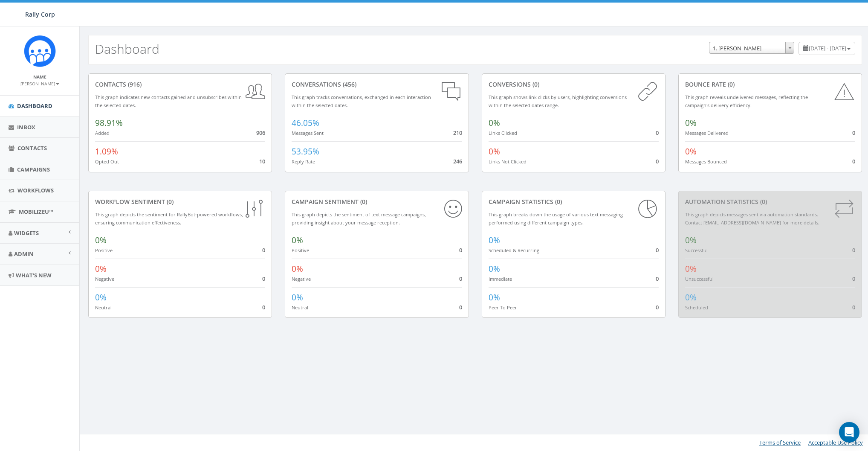 The image size is (868, 451). I want to click on span: (456), so click(348, 84).